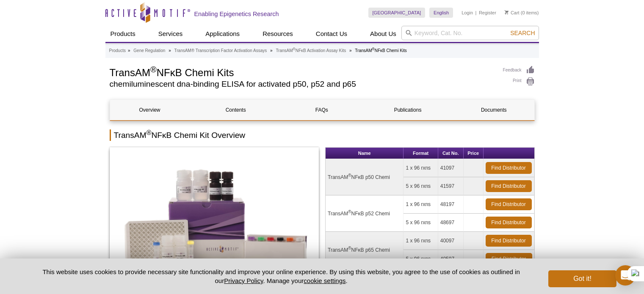 The width and height of the screenshot is (644, 294). I want to click on h2: TransAM NFκB Chemi Kit Overview, so click(322, 135).